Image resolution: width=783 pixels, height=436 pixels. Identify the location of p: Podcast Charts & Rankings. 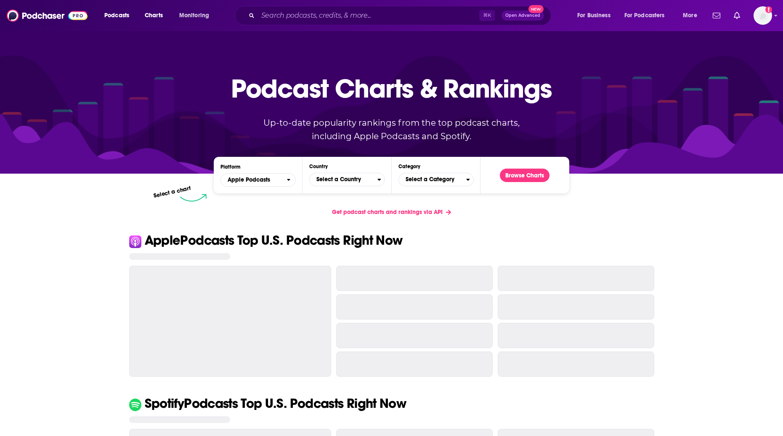
(391, 88).